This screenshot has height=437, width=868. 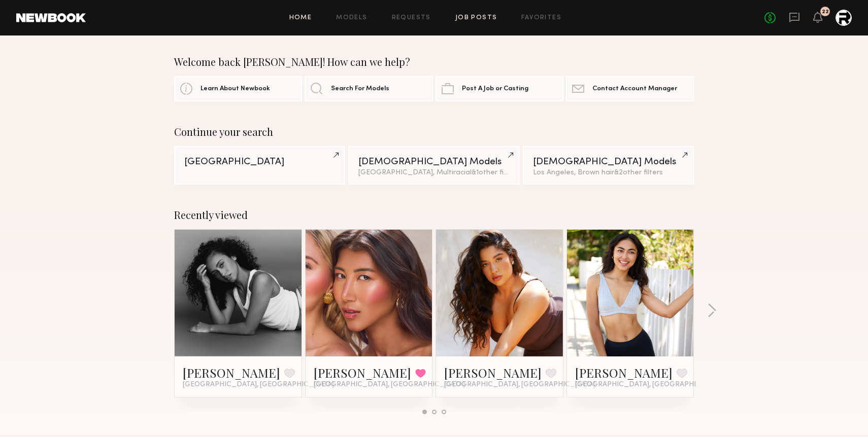 I want to click on a: Home, so click(x=300, y=18).